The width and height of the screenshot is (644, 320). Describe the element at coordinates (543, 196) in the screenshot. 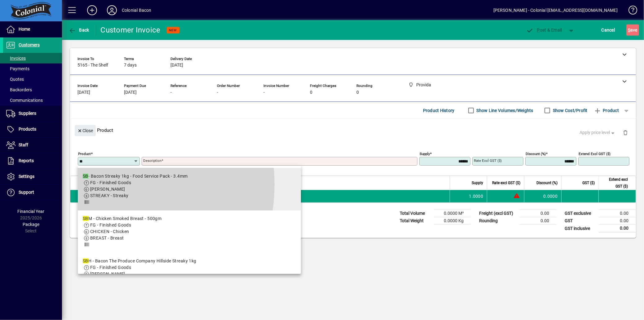

I see `td: 0.0000` at that location.